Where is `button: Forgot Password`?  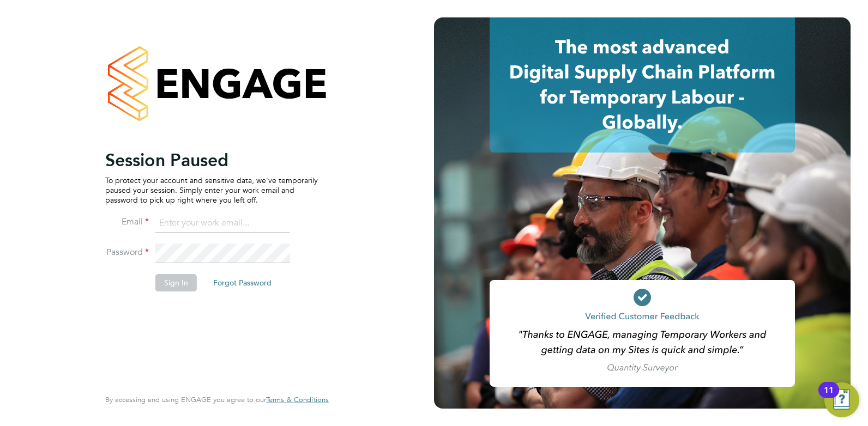 button: Forgot Password is located at coordinates (242, 283).